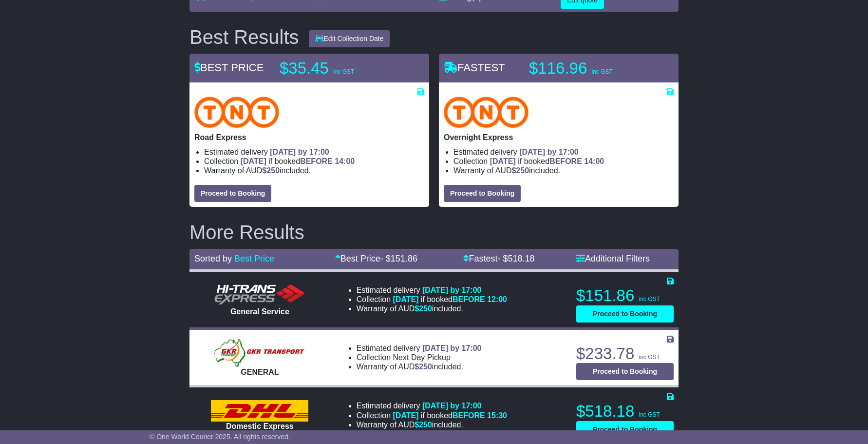 Image resolution: width=868 pixels, height=444 pixels. Describe the element at coordinates (625, 411) in the screenshot. I see `p: $518.18` at that location.